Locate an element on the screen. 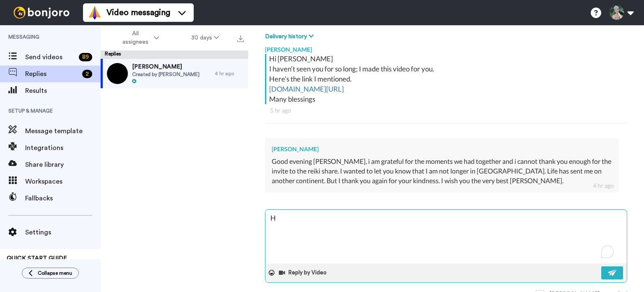  span: Fallbacks is located at coordinates (63, 198).